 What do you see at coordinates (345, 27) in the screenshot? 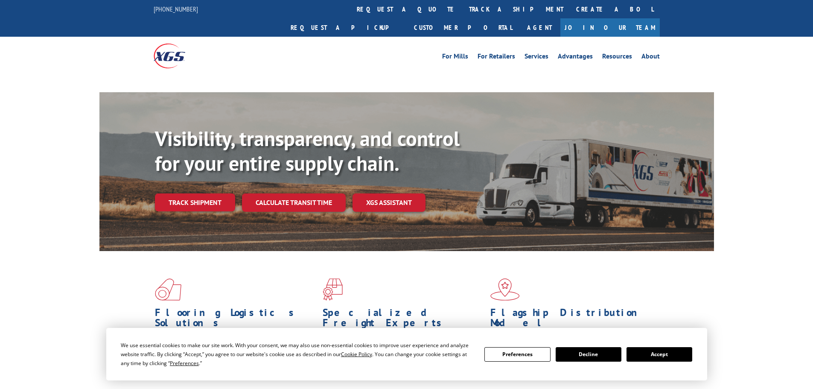
I see `a: Request a pickup` at bounding box center [345, 27].